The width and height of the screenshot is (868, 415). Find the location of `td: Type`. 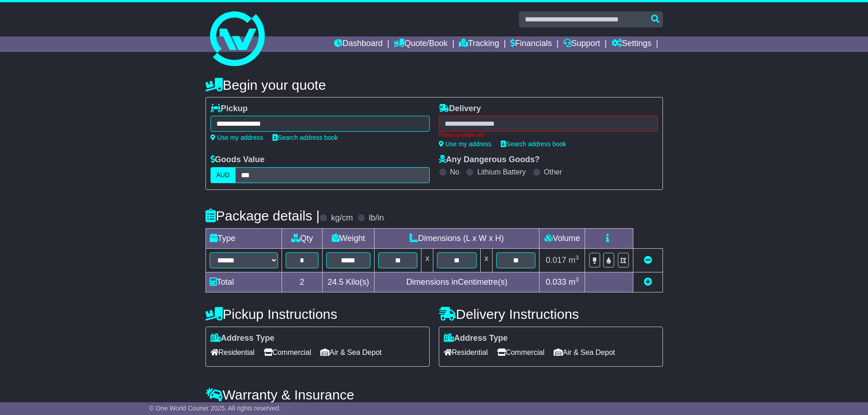

td: Type is located at coordinates (243, 238).